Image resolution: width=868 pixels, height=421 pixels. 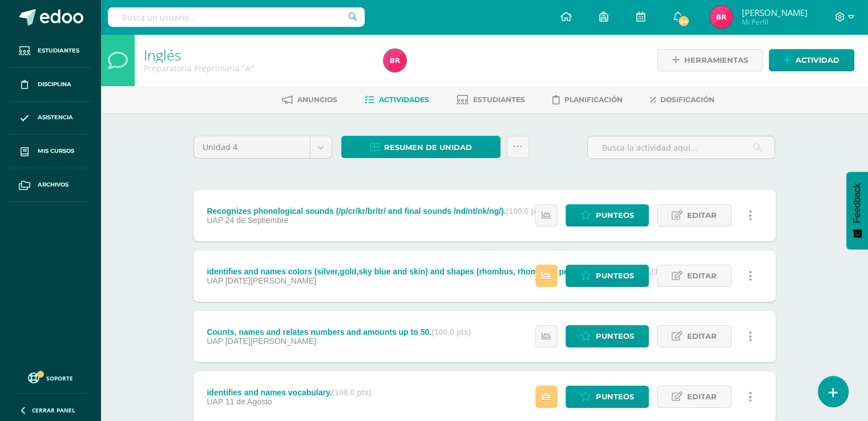 What do you see at coordinates (249, 402) in the screenshot?
I see `span: 11 de Agosto` at bounding box center [249, 402].